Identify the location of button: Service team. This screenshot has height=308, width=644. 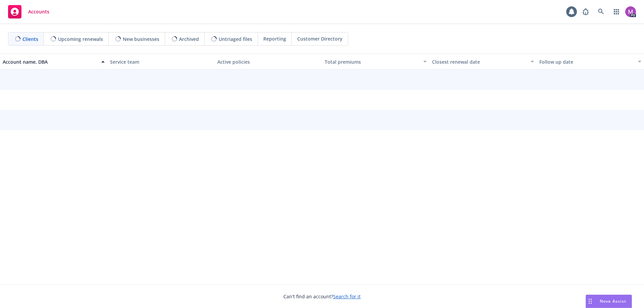
(161, 62).